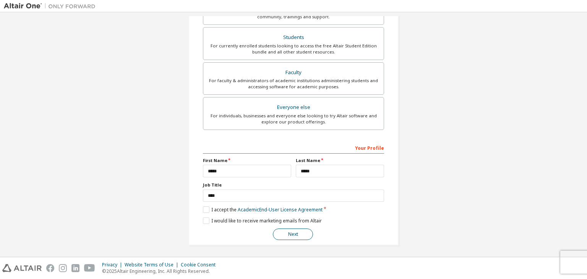 The width and height of the screenshot is (587, 279). What do you see at coordinates (263, 209) in the screenshot?
I see `label: I accept the` at bounding box center [263, 209].